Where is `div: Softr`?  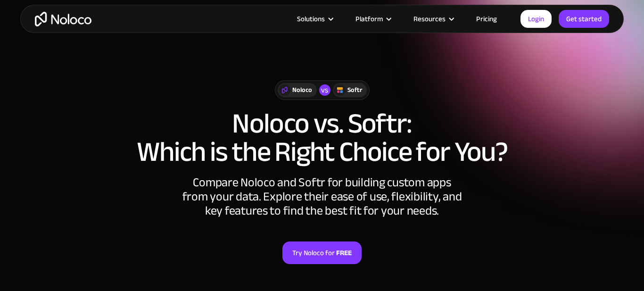
div: Softr is located at coordinates (355, 90).